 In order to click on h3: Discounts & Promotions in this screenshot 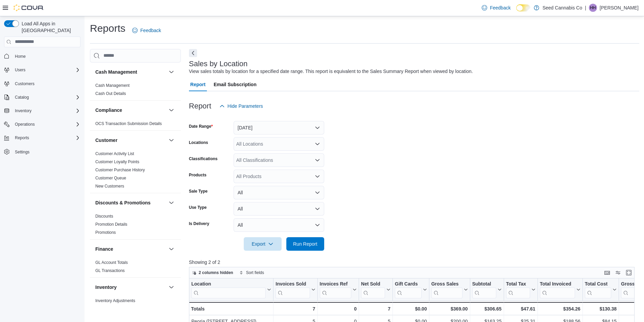, I will do `click(123, 203)`.